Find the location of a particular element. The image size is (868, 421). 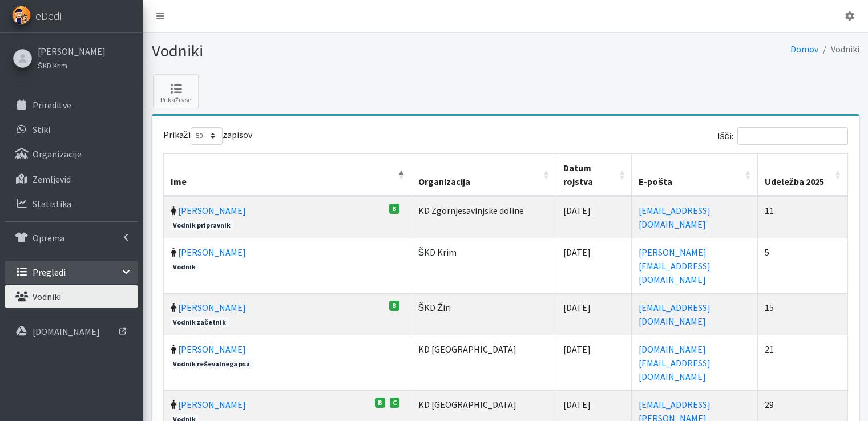

th: Organizacija: vključite za naraščujoči sort is located at coordinates (484, 174).